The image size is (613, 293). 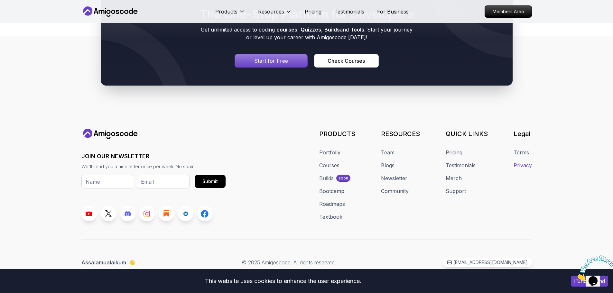 I want to click on a: Bootcamp, so click(x=332, y=191).